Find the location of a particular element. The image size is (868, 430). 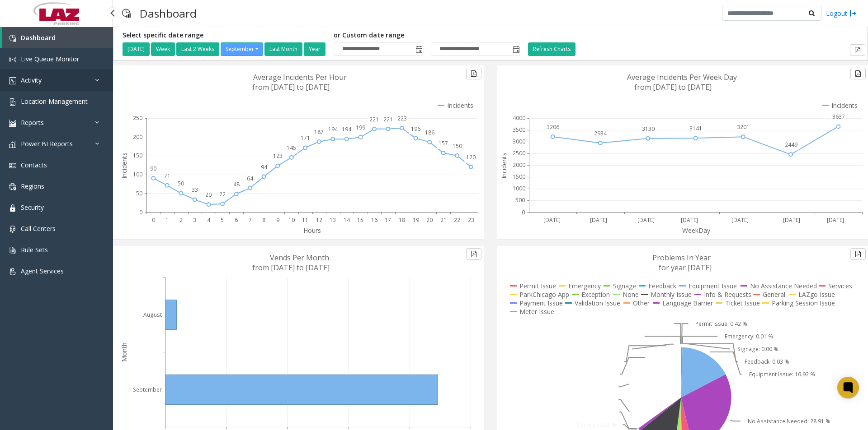

img: pageIcon is located at coordinates (126, 13).